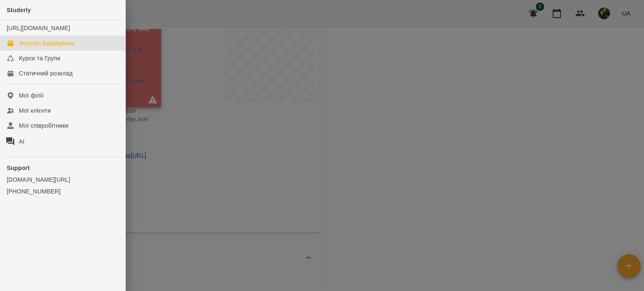  I want to click on span: Studerly, so click(19, 10).